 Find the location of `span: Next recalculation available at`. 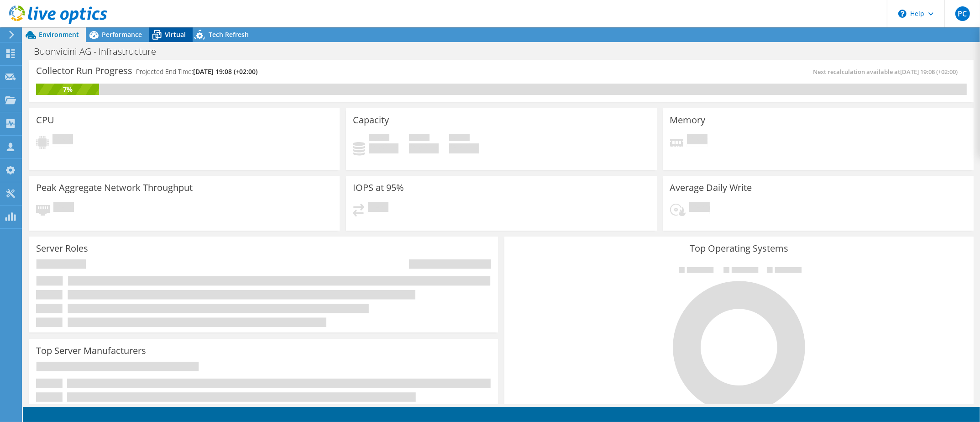

span: Next recalculation available at is located at coordinates (887, 72).